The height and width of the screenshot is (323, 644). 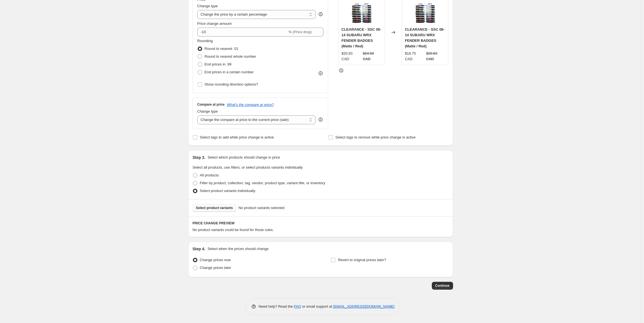 I want to click on span: End prices in a certain number, so click(x=229, y=72).